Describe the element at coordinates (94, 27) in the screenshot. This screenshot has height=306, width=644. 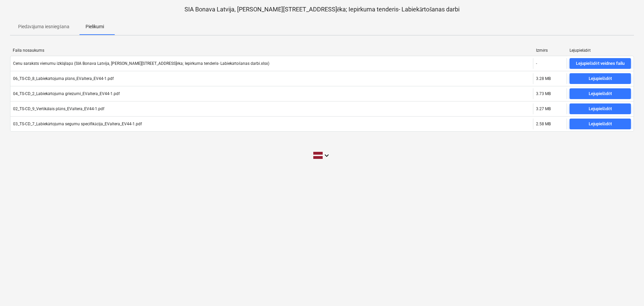
I see `p: Pielikumi` at that location.